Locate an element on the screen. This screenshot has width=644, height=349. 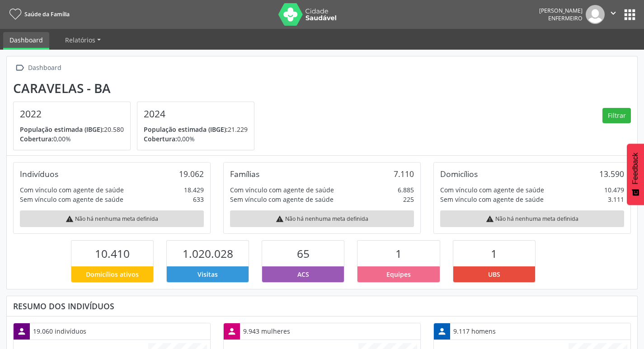
div: 225 is located at coordinates (409, 199).